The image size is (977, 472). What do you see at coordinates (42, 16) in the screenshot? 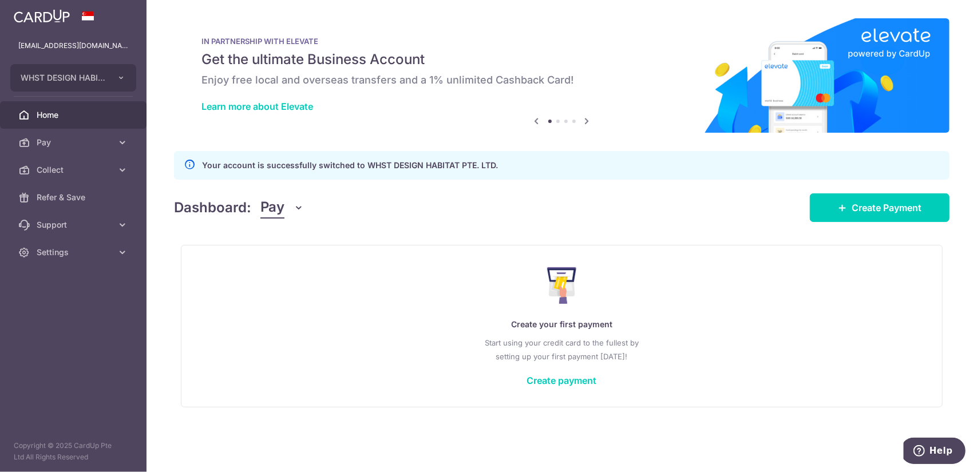
I see `img: CardUp` at bounding box center [42, 16].